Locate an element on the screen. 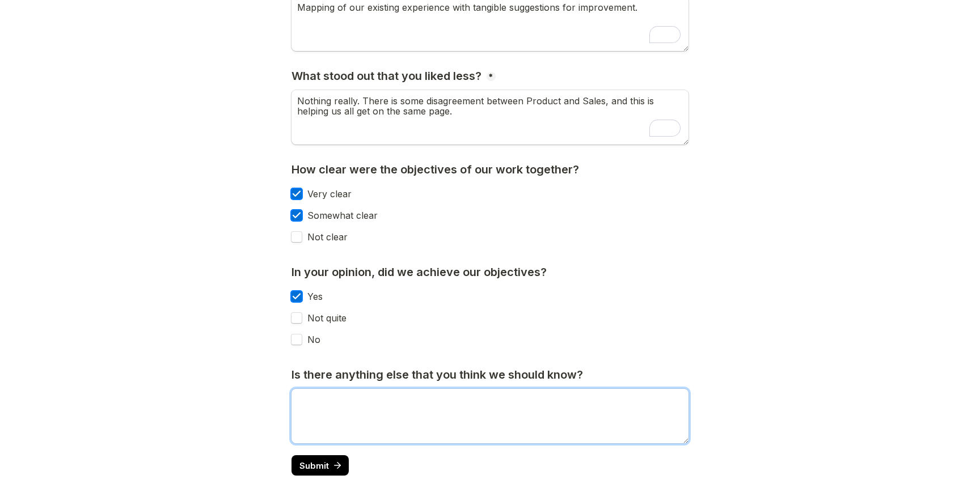 Image resolution: width=980 pixels, height=492 pixels. label: Yes is located at coordinates (312, 297).